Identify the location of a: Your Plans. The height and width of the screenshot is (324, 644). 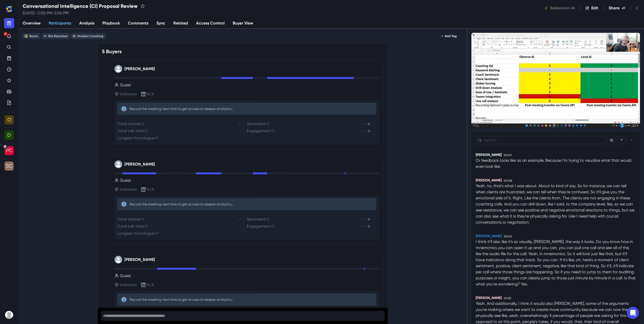
(9, 103).